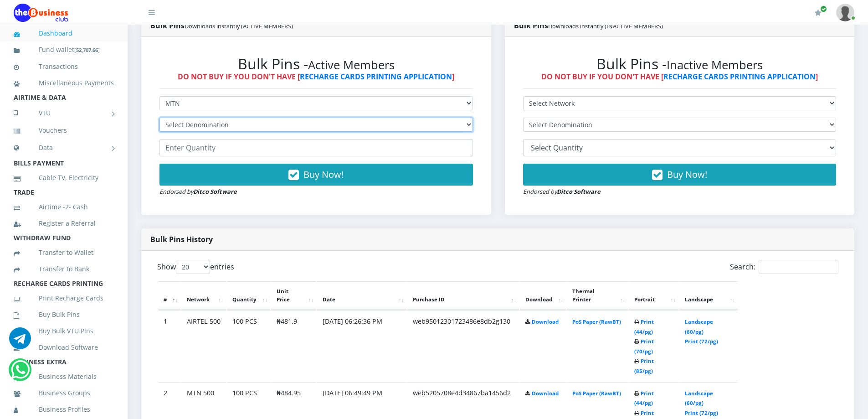  I want to click on small: Downloads instantly (ACTIVE MEMBERS), so click(239, 26).